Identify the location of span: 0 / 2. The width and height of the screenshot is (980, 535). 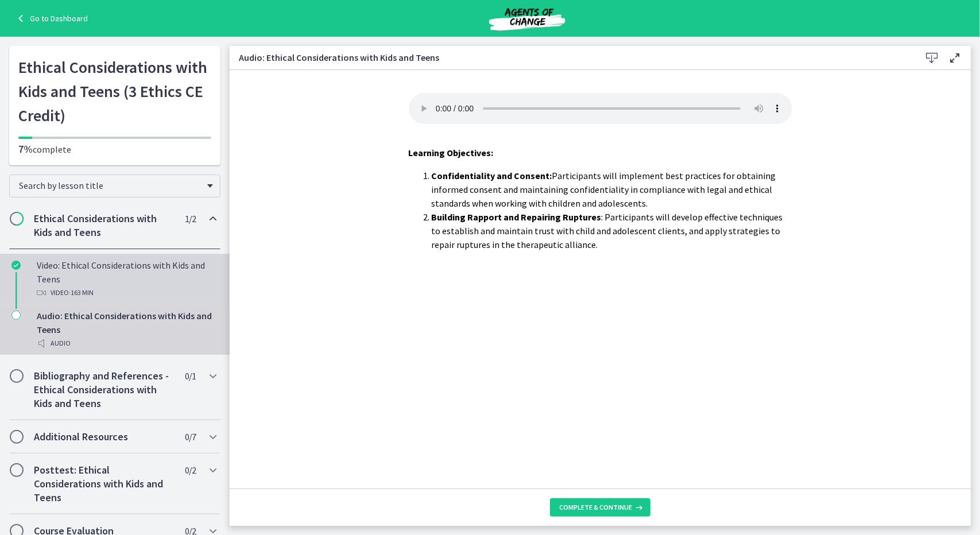
(190, 470).